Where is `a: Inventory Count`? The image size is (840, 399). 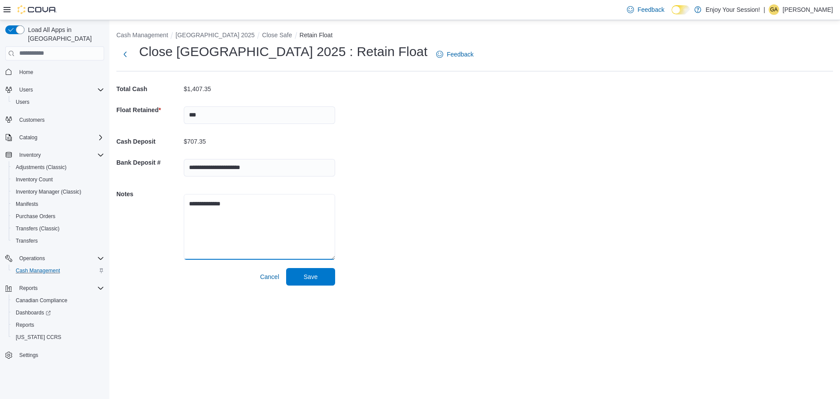 a: Inventory Count is located at coordinates (34, 179).